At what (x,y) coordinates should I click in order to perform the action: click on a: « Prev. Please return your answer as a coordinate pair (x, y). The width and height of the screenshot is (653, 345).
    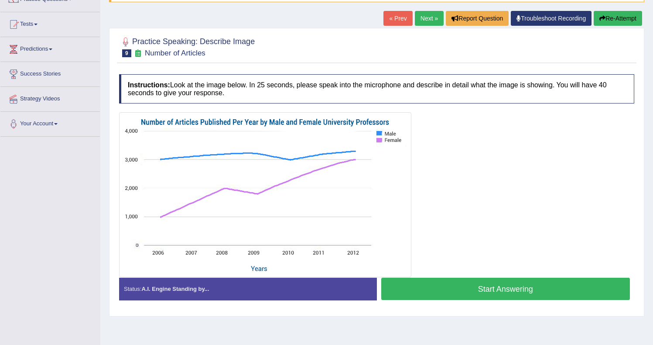
    Looking at the image, I should click on (398, 18).